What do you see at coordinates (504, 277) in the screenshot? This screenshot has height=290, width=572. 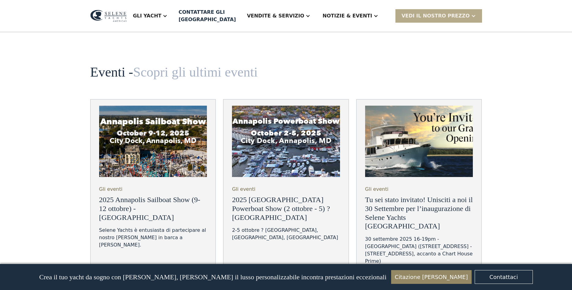 I see `a: Contattaci` at bounding box center [504, 277].